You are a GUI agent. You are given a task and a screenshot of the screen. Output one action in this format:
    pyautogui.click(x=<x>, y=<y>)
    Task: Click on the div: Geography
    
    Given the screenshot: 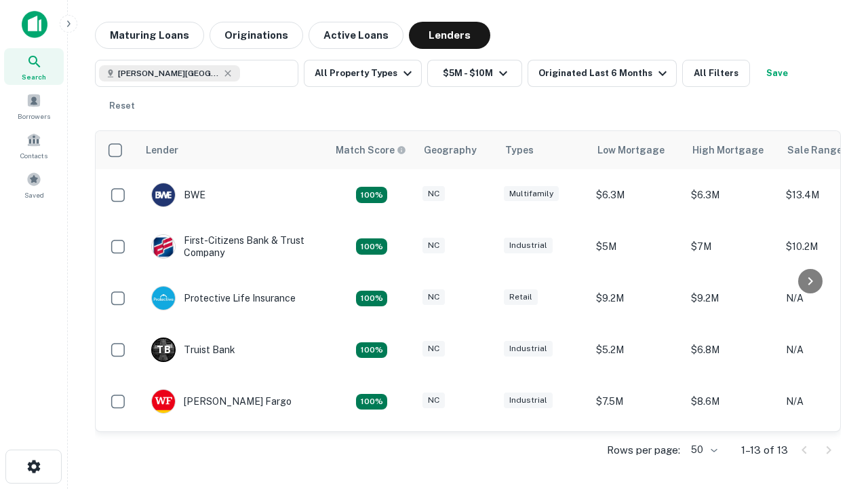 What is the action you would take?
    pyautogui.click(x=450, y=150)
    